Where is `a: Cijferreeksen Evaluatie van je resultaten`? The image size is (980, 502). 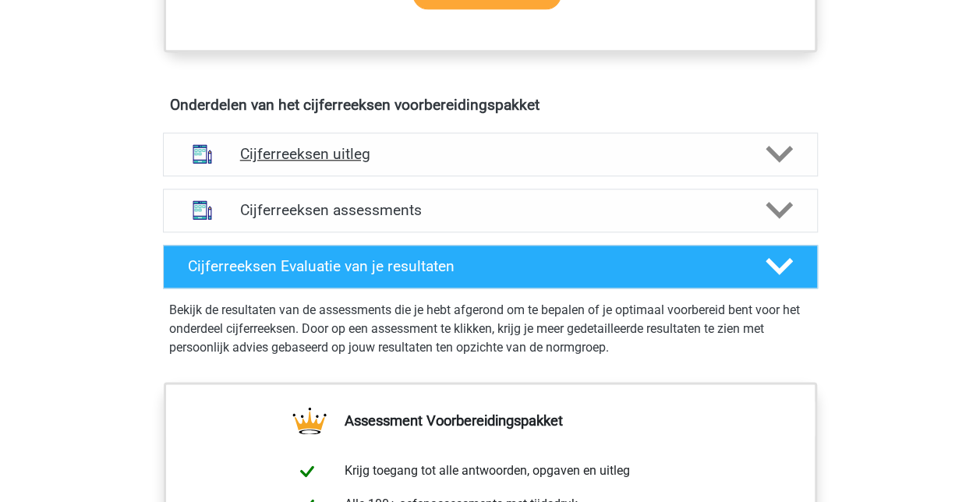
a: Cijferreeksen Evaluatie van je resultaten is located at coordinates (490, 267).